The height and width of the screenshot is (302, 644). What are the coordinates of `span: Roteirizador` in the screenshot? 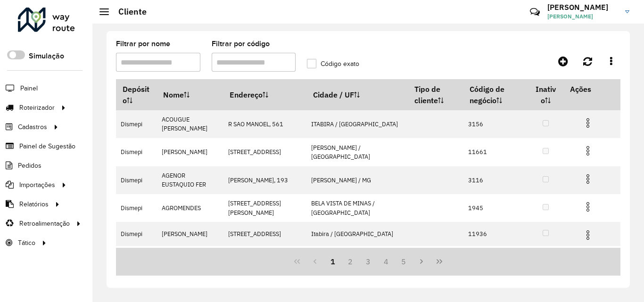 It's located at (37, 107).